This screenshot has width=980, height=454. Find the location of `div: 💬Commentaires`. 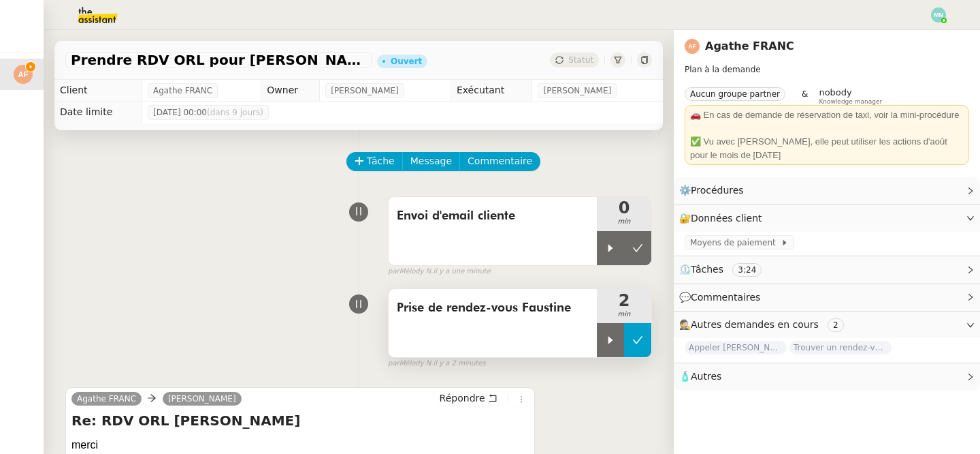

div: 💬Commentaires is located at coordinates (827, 297).